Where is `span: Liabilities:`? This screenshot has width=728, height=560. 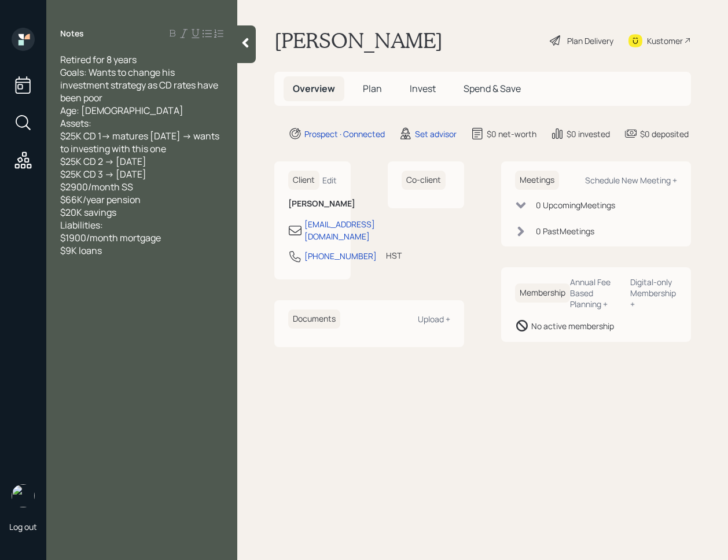
span: Liabilities: is located at coordinates (82, 225).